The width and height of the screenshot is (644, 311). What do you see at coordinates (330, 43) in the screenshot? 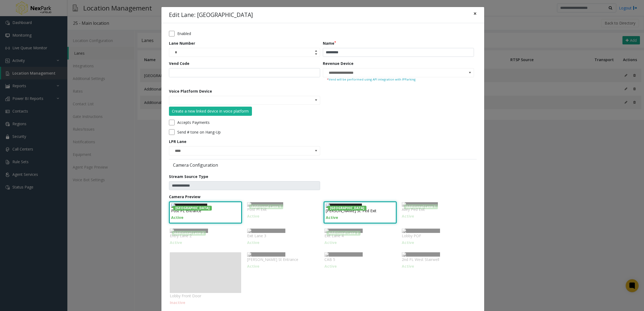
I see `label: Name` at bounding box center [330, 43].